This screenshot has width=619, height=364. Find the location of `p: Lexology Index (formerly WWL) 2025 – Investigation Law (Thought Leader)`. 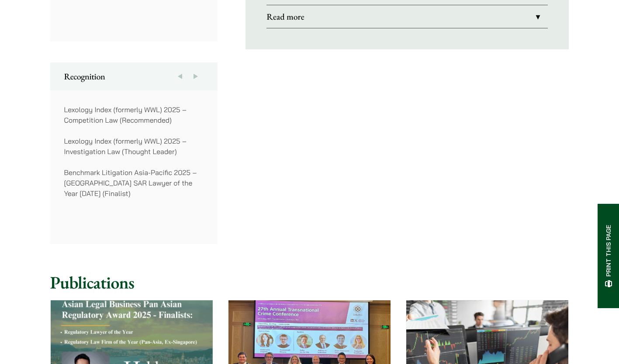

p: Lexology Index (formerly WWL) 2025 – Investigation Law (Thought Leader) is located at coordinates (134, 146).